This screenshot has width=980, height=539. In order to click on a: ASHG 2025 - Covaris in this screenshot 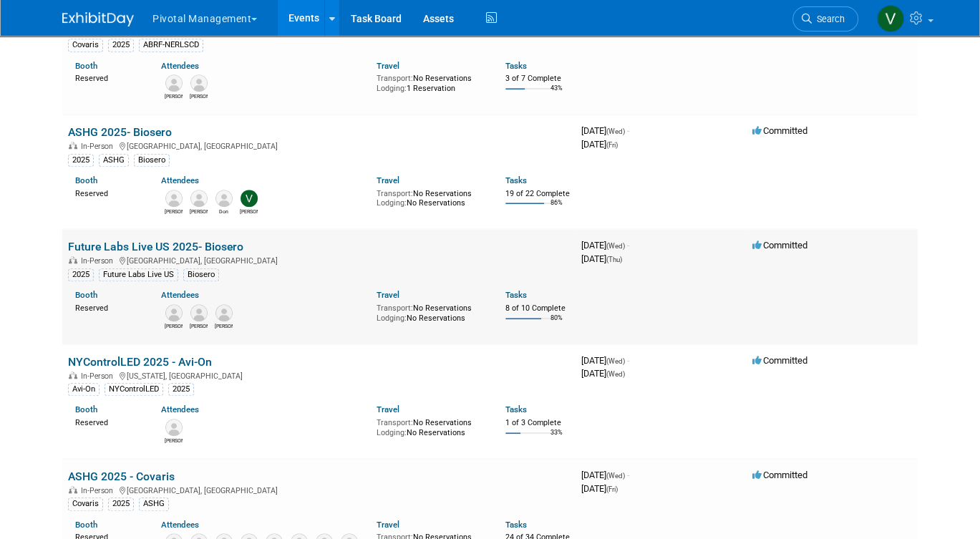, I will do `click(121, 476)`.